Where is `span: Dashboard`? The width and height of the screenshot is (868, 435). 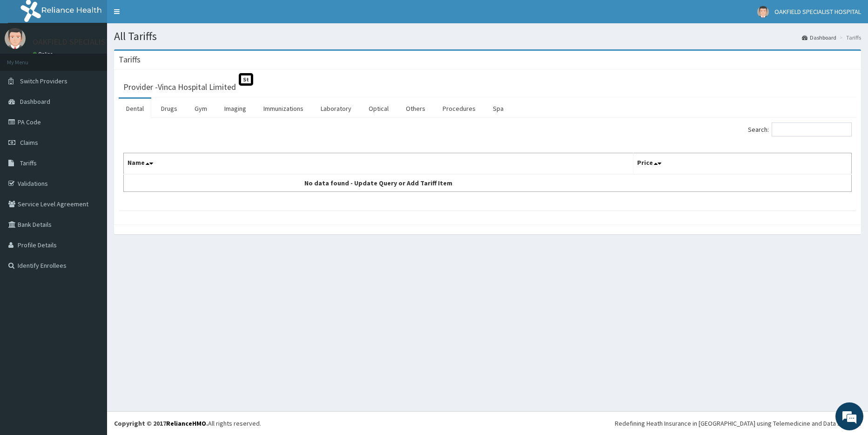 span: Dashboard is located at coordinates (35, 101).